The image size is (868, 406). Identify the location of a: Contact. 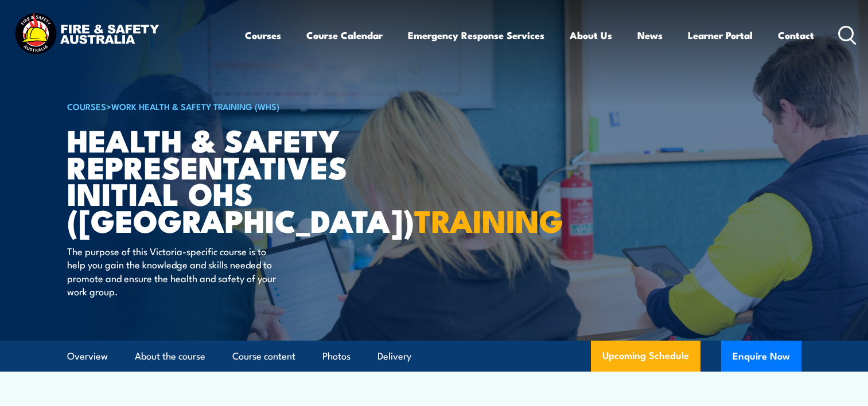
(795, 35).